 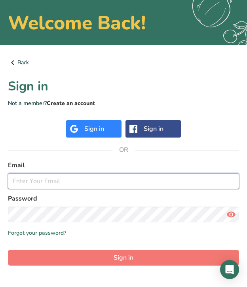 What do you see at coordinates (230, 269) in the screenshot?
I see `div: Open Intercom Messenger` at bounding box center [230, 269].